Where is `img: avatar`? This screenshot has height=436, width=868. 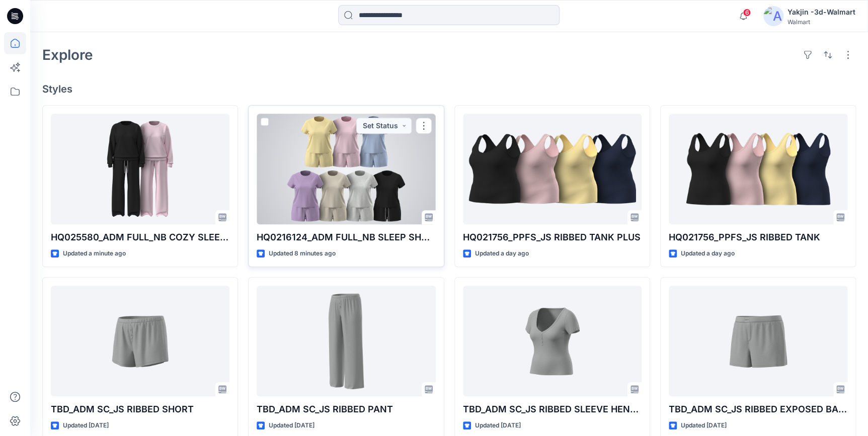
img: avatar is located at coordinates (773, 16).